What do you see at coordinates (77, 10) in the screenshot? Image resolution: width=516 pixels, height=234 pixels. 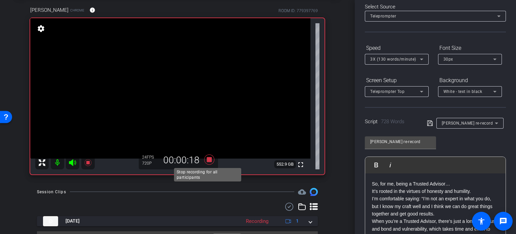 I see `span: Chrome` at bounding box center [77, 10].